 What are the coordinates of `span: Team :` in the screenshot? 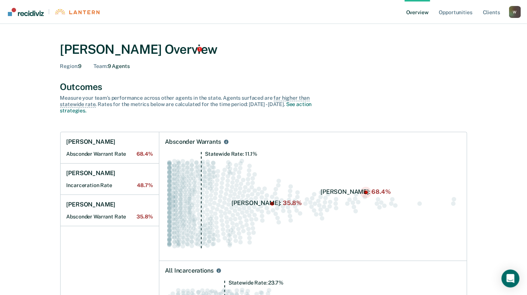 It's located at (100, 66).